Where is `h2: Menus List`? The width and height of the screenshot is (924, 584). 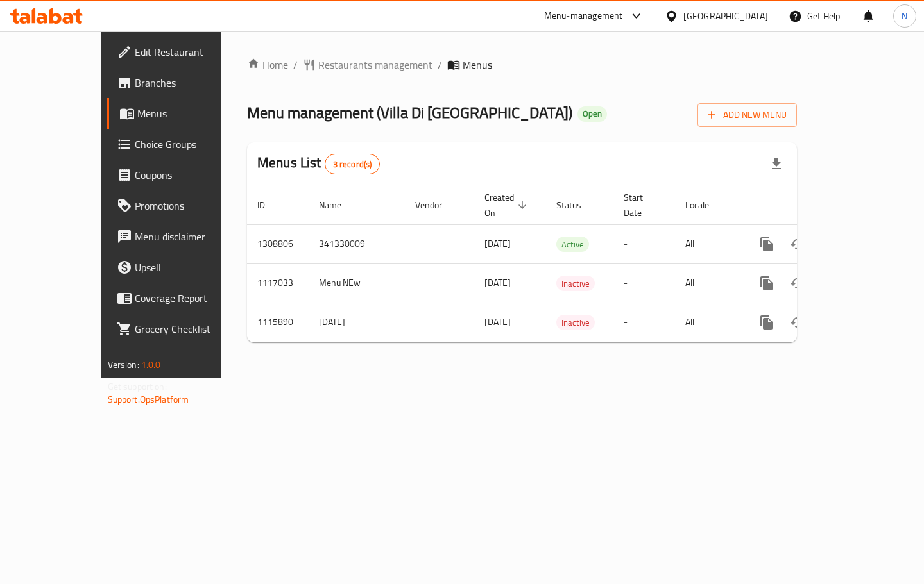 h2: Menus List is located at coordinates (318, 164).